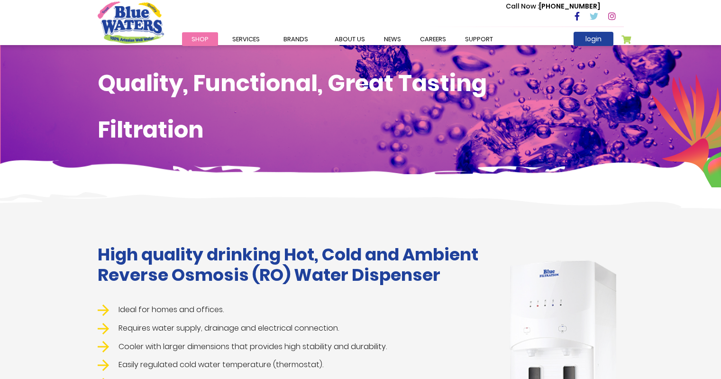 The height and width of the screenshot is (379, 721). Describe the element at coordinates (293, 309) in the screenshot. I see `li: Ideal for homes and offices.` at that location.